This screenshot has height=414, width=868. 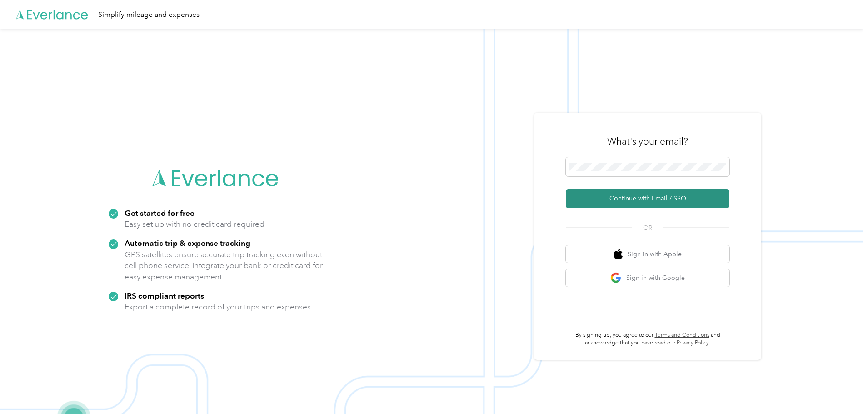 What do you see at coordinates (187, 242) in the screenshot?
I see `strong: Automatic trip & expense tracking` at bounding box center [187, 242].